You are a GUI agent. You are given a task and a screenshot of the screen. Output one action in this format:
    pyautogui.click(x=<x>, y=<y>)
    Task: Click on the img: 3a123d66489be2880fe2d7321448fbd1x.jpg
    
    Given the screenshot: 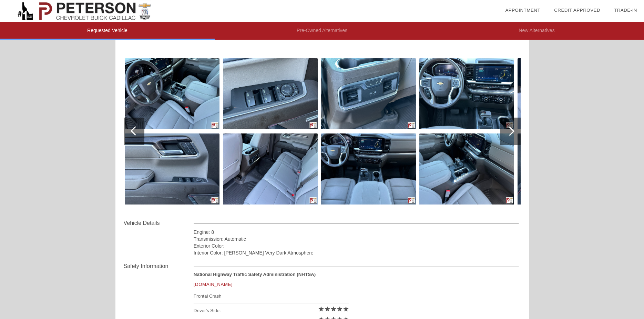 What is the action you would take?
    pyautogui.click(x=270, y=94)
    